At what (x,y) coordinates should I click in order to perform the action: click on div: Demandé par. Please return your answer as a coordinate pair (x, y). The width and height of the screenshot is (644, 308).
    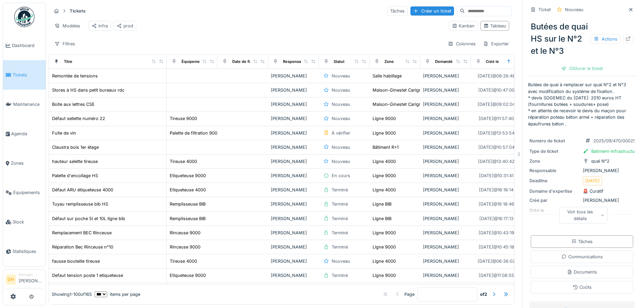
    Looking at the image, I should click on (447, 62).